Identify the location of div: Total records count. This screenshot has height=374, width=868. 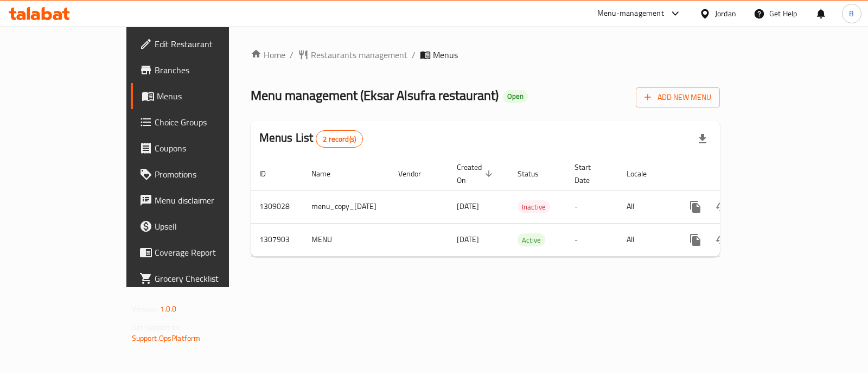
(339, 139).